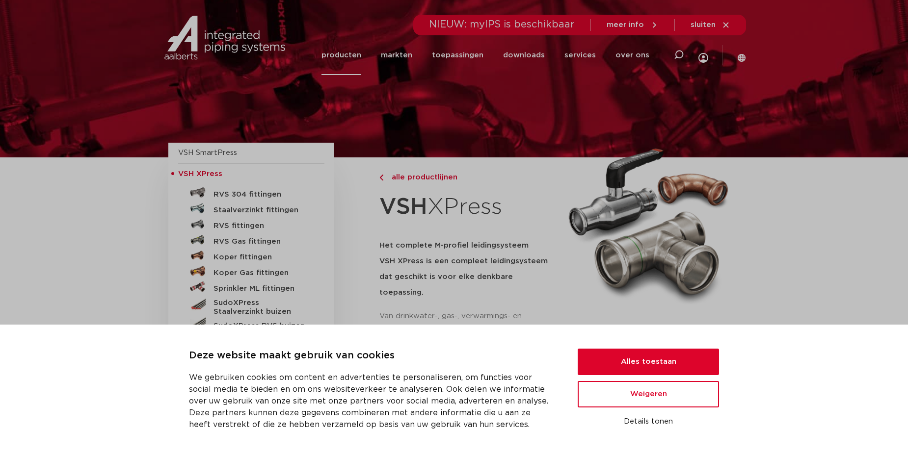 The width and height of the screenshot is (908, 454). I want to click on h5: Het complete M-profiel leidingsysteem VSH XPress is een compleet leidingsysteem dat geschikt is v..., so click(468, 269).